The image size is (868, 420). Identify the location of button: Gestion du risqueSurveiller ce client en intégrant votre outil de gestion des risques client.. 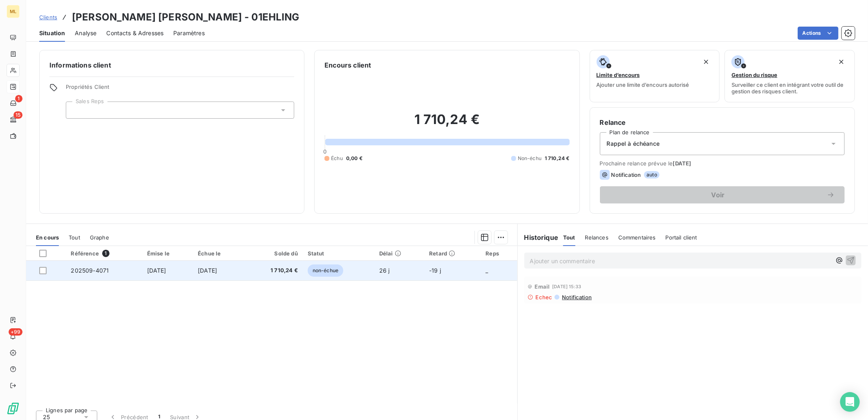
(790, 76).